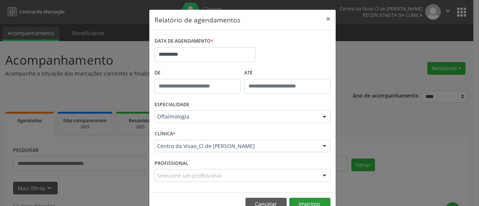  What do you see at coordinates (165, 134) in the screenshot?
I see `label: CLÍNICA` at bounding box center [165, 134].